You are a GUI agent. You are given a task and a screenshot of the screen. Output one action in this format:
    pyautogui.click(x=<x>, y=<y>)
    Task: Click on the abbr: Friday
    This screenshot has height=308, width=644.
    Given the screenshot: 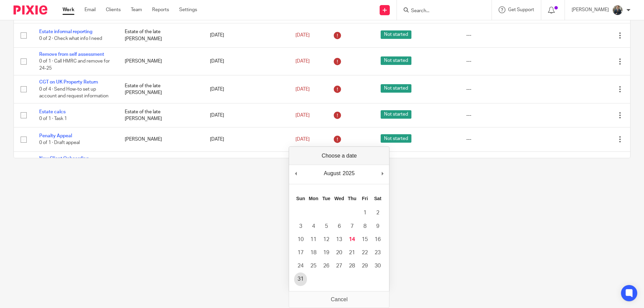 What is the action you would take?
    pyautogui.click(x=365, y=198)
    